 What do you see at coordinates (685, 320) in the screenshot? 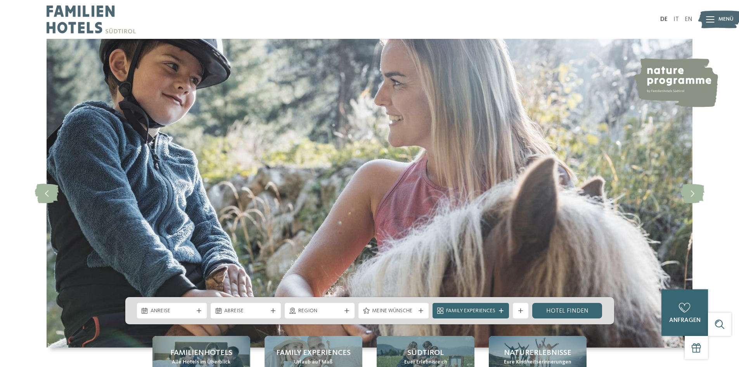
I see `span: anfragen` at bounding box center [685, 320].